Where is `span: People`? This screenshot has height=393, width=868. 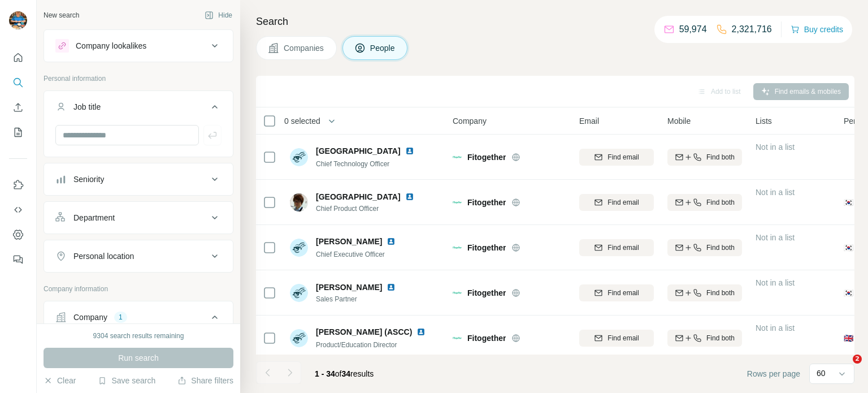
span: People is located at coordinates (383, 48).